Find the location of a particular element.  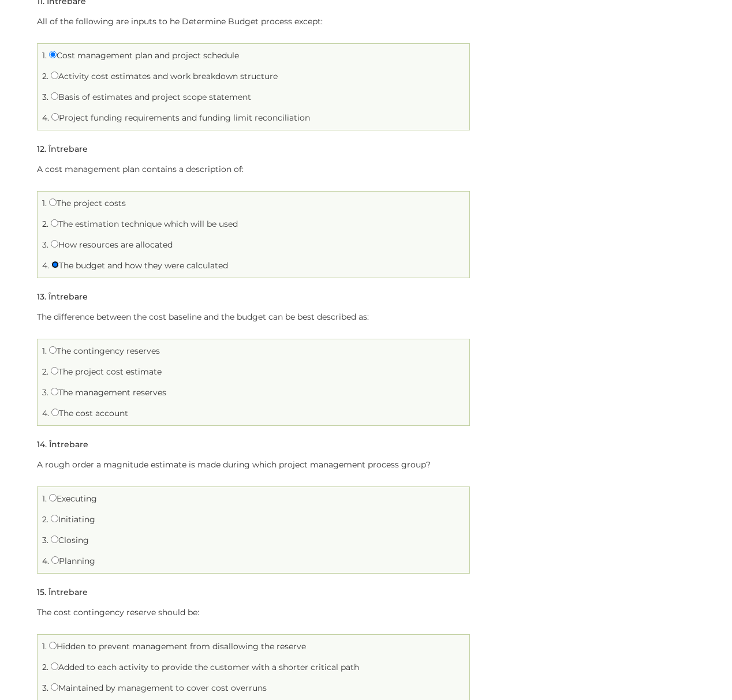

input: Activity cost estimates and work breakdown structure is located at coordinates (54, 75).